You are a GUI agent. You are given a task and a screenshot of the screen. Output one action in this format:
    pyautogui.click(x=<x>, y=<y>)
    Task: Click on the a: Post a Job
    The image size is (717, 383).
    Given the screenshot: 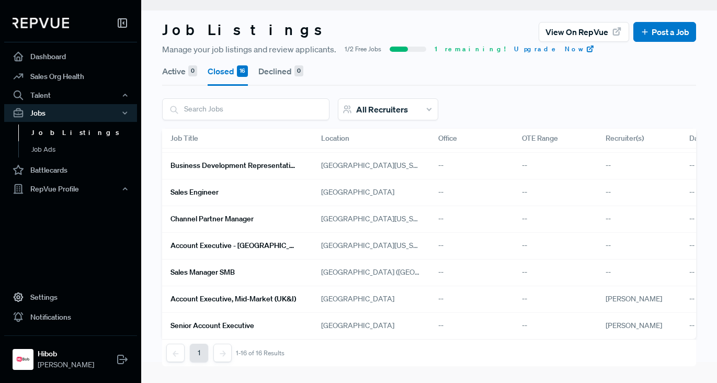 What is the action you would take?
    pyautogui.click(x=665, y=32)
    